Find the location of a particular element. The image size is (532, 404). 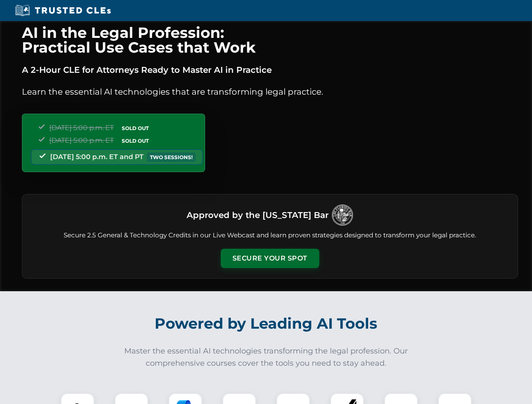

button: Secure Your Spot is located at coordinates (270, 258).